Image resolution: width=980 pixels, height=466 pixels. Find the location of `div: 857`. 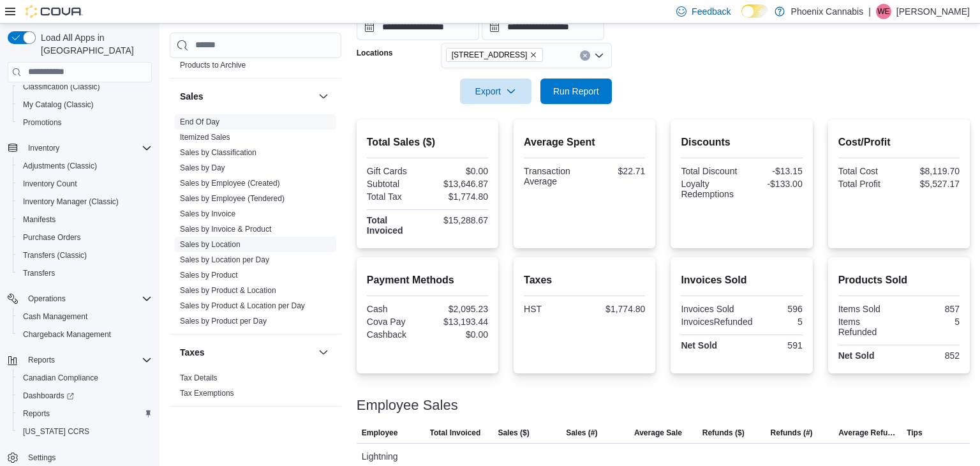

div: 857 is located at coordinates (930, 309).